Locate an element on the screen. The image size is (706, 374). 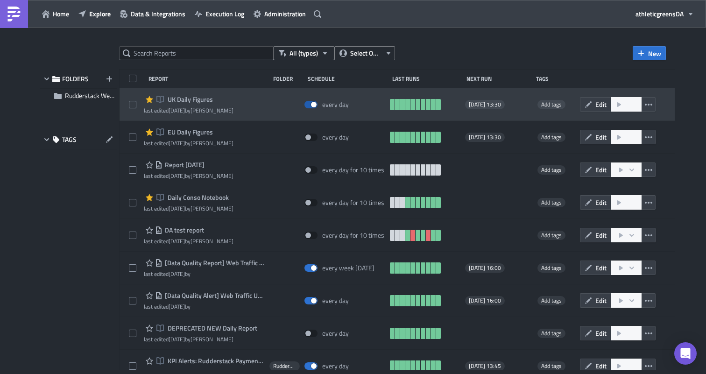
span: TAGS is located at coordinates (69, 140).